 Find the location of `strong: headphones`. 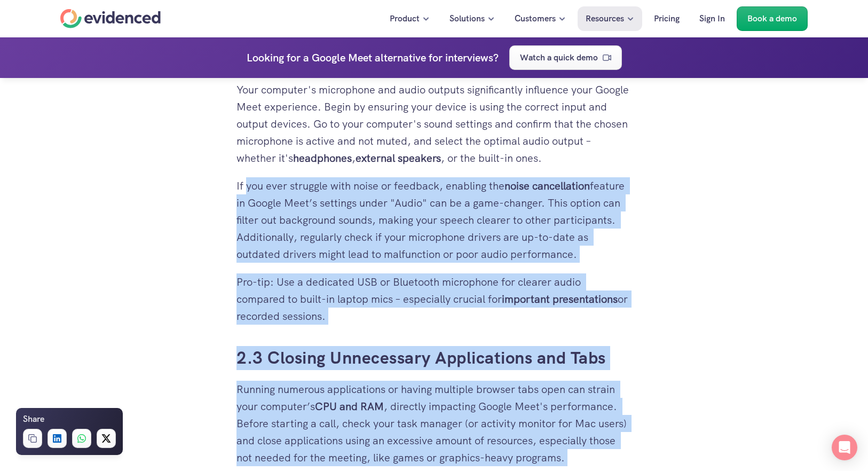

strong: headphones is located at coordinates (322, 158).